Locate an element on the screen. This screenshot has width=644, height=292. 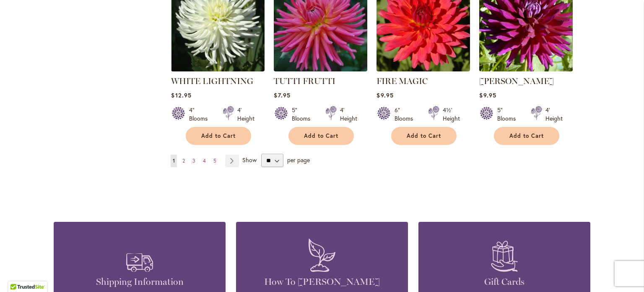
span: 3 is located at coordinates (194, 161).